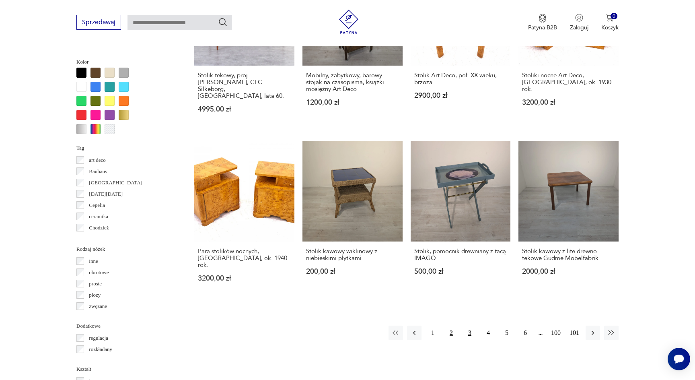 This screenshot has width=695, height=380. Describe the element at coordinates (349, 22) in the screenshot. I see `img: Patyna - sklep z meblami i dekoracjami vintage` at that location.